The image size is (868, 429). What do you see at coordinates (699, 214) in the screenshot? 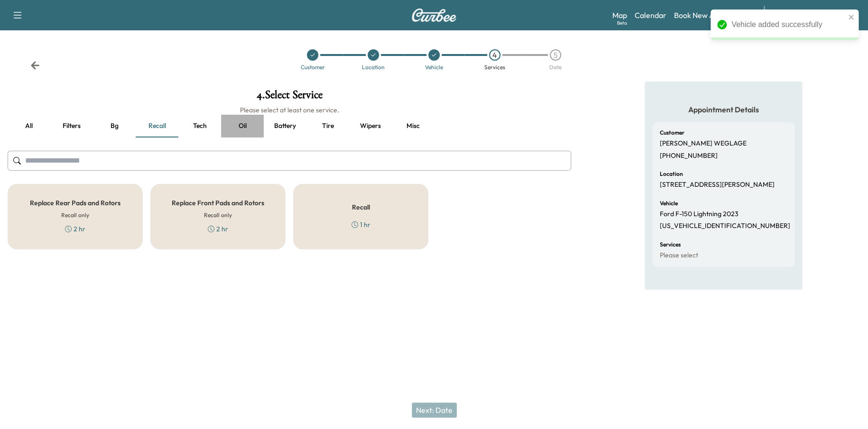
I see `p: Ford F-150 Lightning 2023` at bounding box center [699, 214].